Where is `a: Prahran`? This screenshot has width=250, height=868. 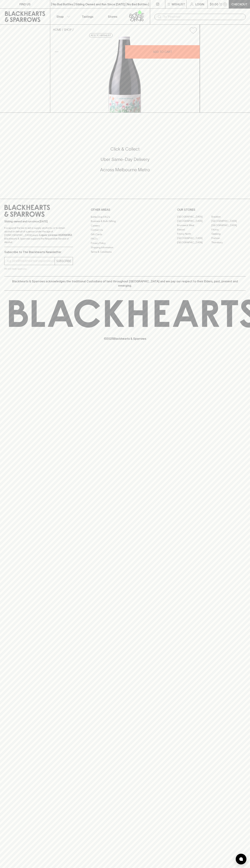 a: Prahran is located at coordinates (228, 238).